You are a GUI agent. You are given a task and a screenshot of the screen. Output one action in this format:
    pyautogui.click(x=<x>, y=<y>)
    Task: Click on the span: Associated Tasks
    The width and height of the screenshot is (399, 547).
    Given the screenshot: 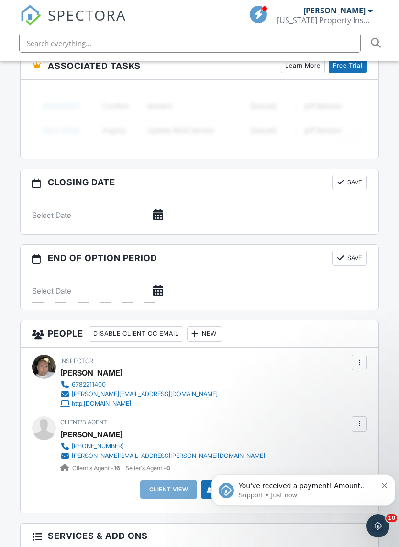 What is the action you would take?
    pyautogui.click(x=94, y=66)
    